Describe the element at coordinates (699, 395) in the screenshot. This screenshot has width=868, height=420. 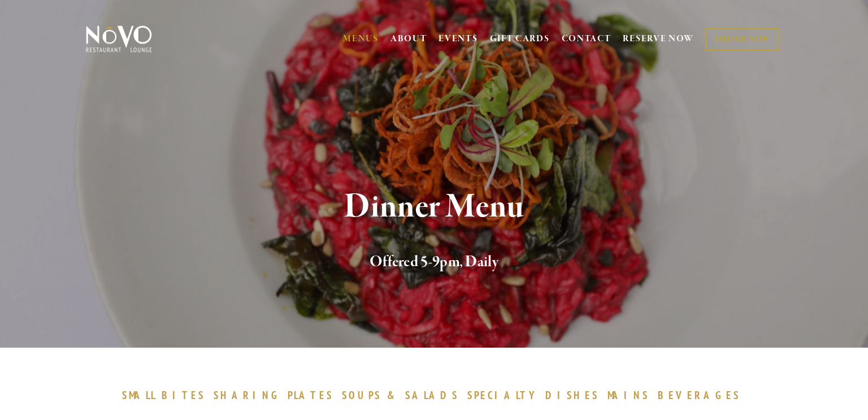
I see `span: BEVERAGES` at that location.